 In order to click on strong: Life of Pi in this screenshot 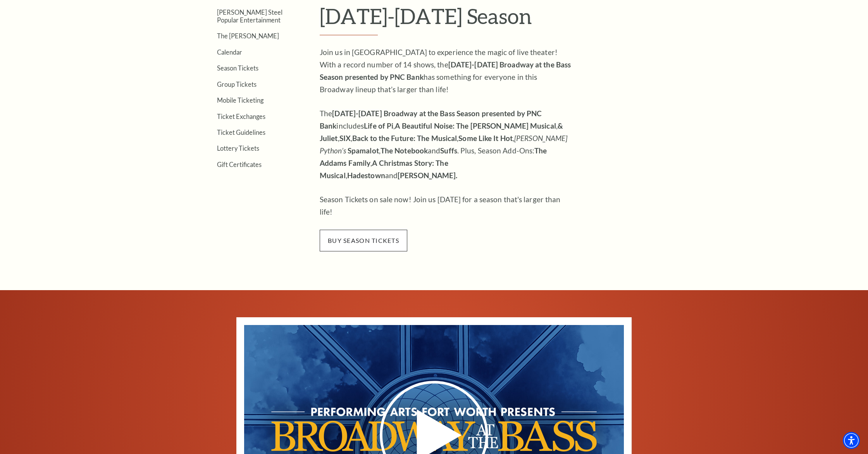, I will do `click(378, 125)`.